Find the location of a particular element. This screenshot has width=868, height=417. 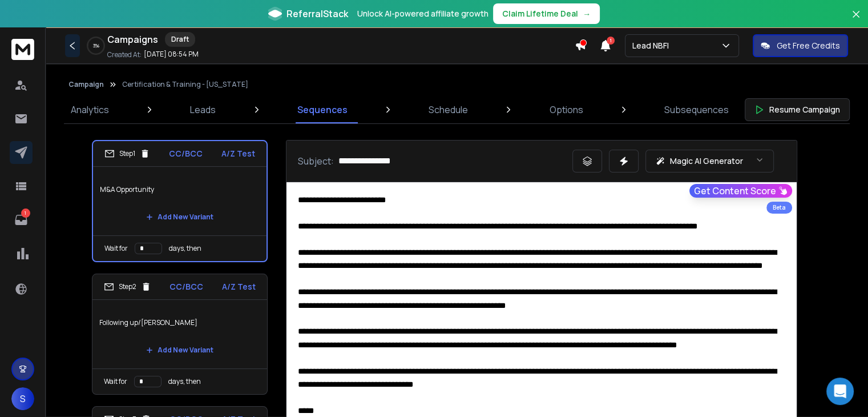

button: Magic AI Generator is located at coordinates (709, 161).